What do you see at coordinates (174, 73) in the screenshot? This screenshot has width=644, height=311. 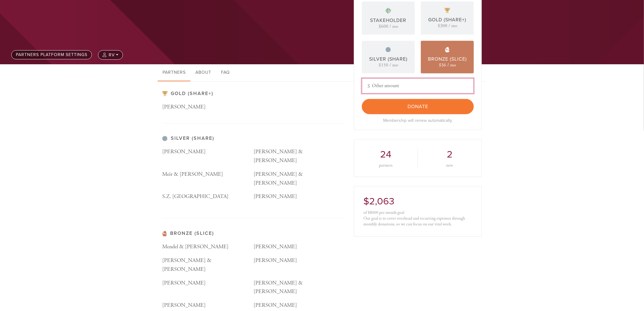 I see `a: Partners` at bounding box center [174, 73].